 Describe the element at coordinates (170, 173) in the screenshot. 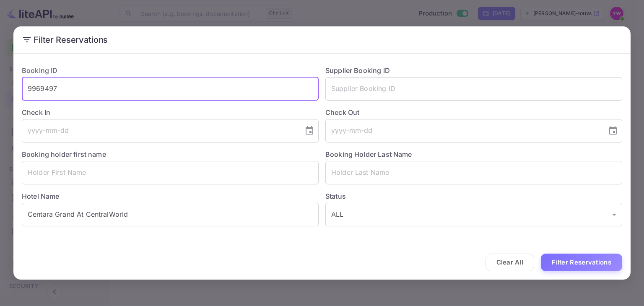

I see `input: Holder First Name` at that location.